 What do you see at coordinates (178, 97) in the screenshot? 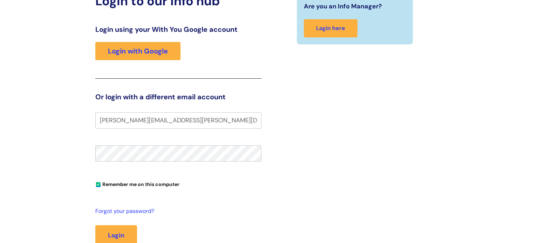
I see `h3: Or login with a different email account` at bounding box center [178, 97].